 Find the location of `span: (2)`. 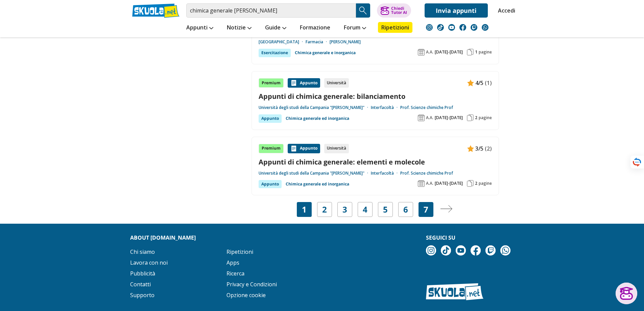

span: (2) is located at coordinates (489, 149).